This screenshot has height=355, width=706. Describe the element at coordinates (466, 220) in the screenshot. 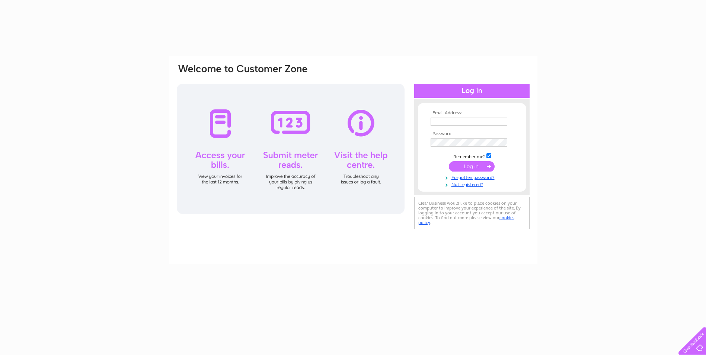

I see `a: cookies policy` at that location.